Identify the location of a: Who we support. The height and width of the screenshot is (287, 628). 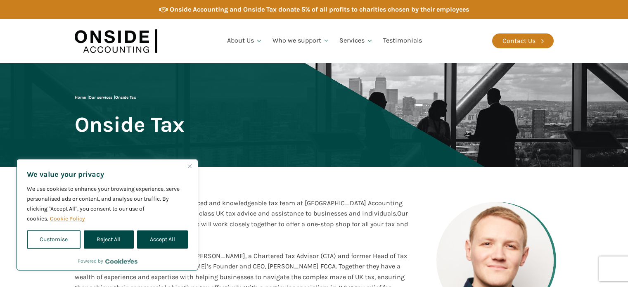
(301, 41).